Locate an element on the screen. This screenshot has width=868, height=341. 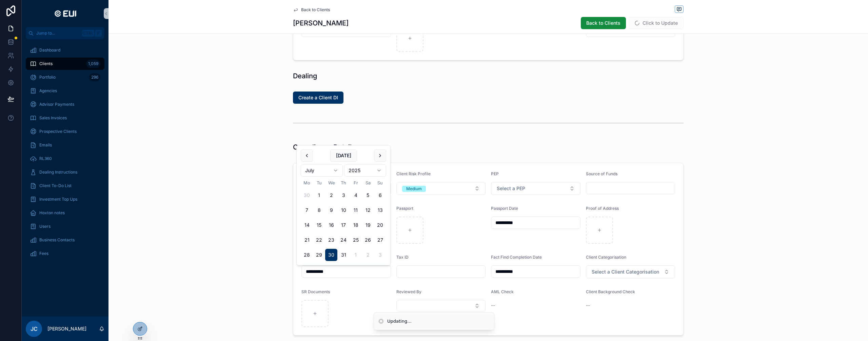
button: Thursday, 17 July 2025 is located at coordinates (344, 225).